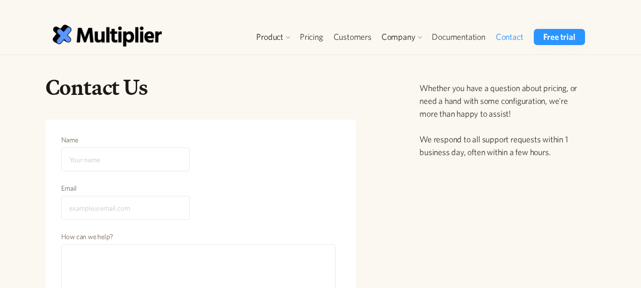 Image resolution: width=641 pixels, height=288 pixels. Describe the element at coordinates (198, 237) in the screenshot. I see `label: How can we help?` at that location.